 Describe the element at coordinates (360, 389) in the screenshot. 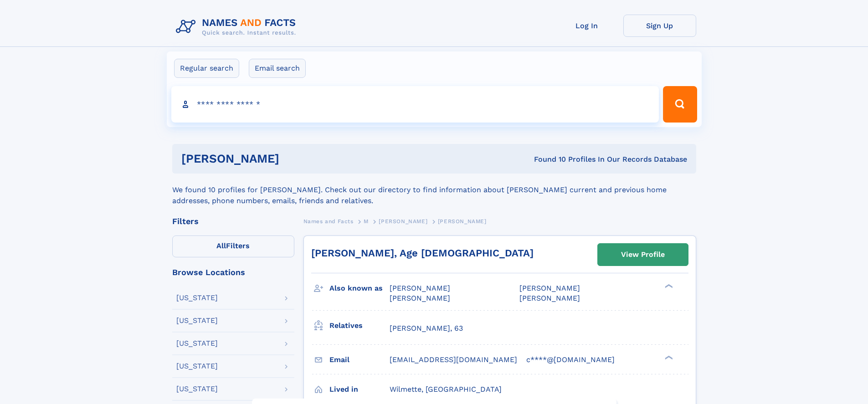

I see `h3: Lived in` at that location.